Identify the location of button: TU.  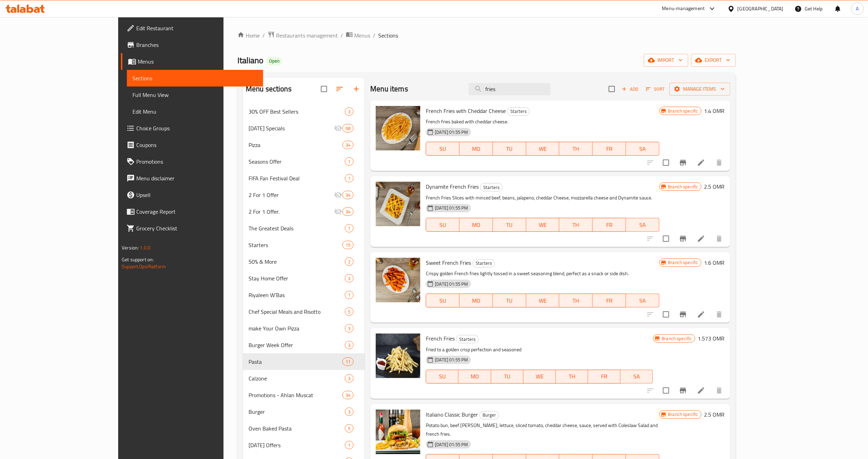
(507, 377).